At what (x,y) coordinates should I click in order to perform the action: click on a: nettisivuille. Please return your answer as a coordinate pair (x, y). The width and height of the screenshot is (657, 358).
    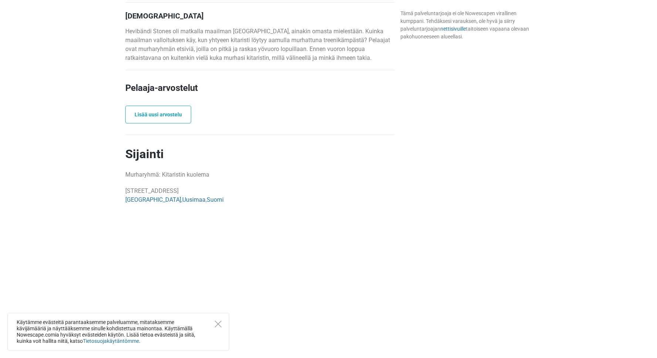
    Looking at the image, I should click on (453, 29).